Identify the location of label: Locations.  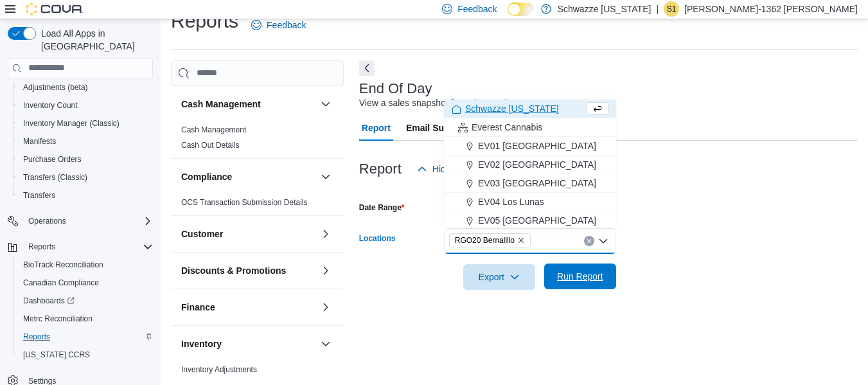
(377, 239).